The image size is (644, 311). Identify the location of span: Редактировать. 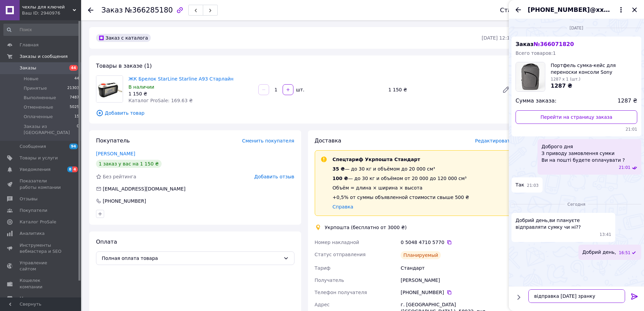
(494, 140).